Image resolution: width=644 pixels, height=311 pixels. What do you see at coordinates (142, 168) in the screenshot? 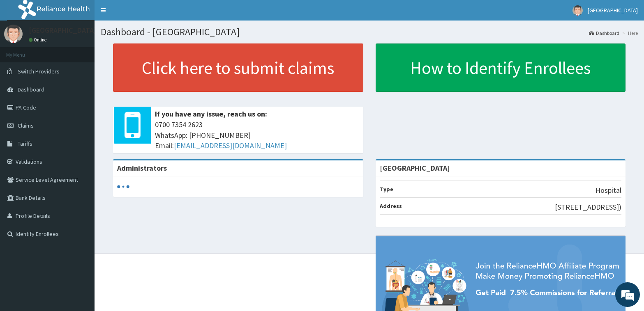
I see `b: Administrators` at bounding box center [142, 168].